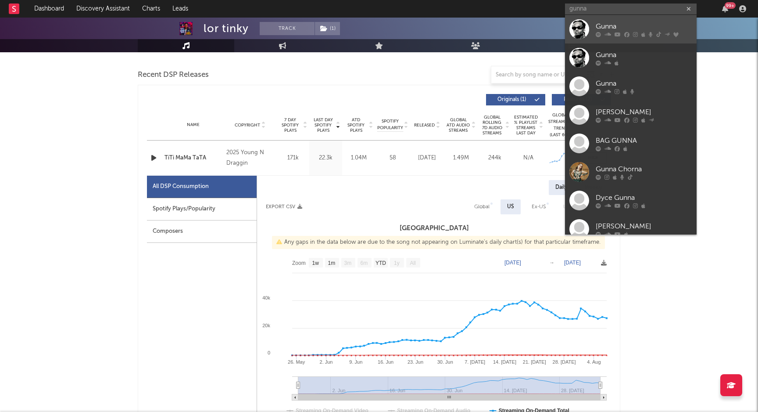 Image resolution: width=758 pixels, height=412 pixels. Describe the element at coordinates (290, 125) in the screenshot. I see `span: 7 Day Spotify Plays` at that location.